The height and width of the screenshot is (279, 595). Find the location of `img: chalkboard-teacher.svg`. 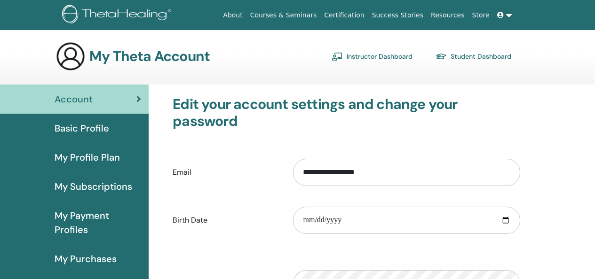

img: chalkboard-teacher.svg is located at coordinates (337, 56).